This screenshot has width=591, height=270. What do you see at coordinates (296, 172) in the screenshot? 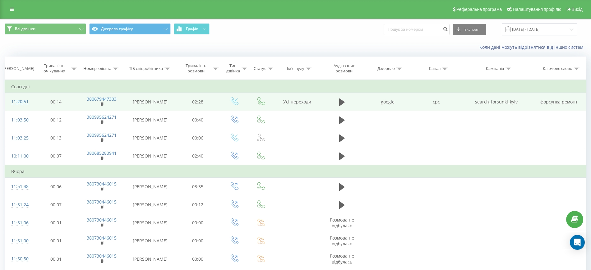
I see `td: Вчора` at bounding box center [296, 172].